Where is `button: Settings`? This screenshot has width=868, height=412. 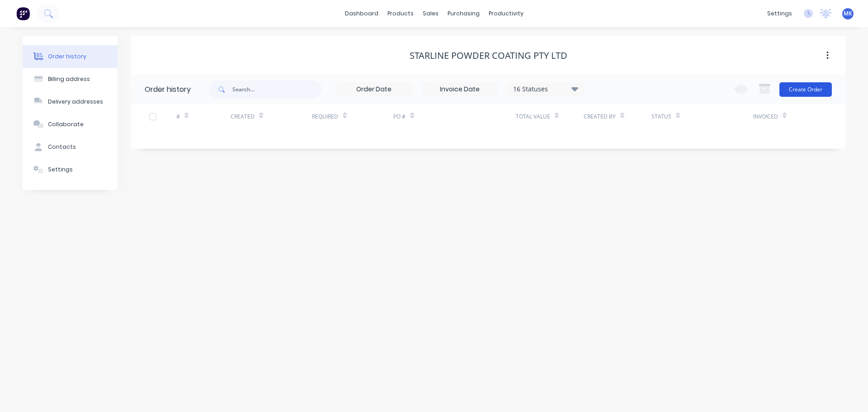 button: Settings is located at coordinates (70, 170).